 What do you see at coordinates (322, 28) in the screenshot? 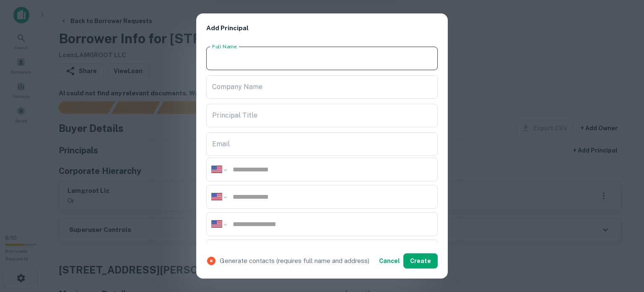
I see `h2: Add Principal` at bounding box center [322, 28].